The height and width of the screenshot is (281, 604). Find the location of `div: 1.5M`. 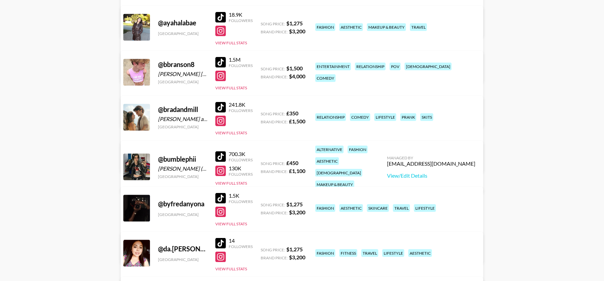

div: 1.5M is located at coordinates (241, 60).